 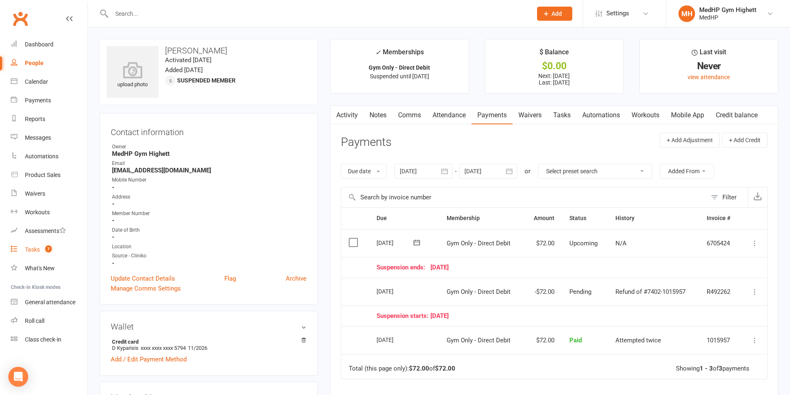 I want to click on button: Added From, so click(x=687, y=171).